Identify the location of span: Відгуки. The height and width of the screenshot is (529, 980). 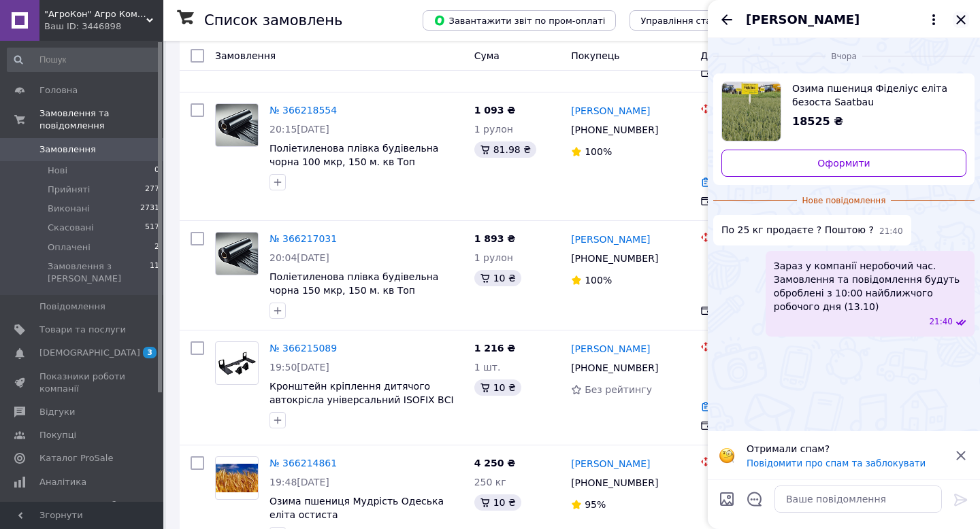
(58, 412).